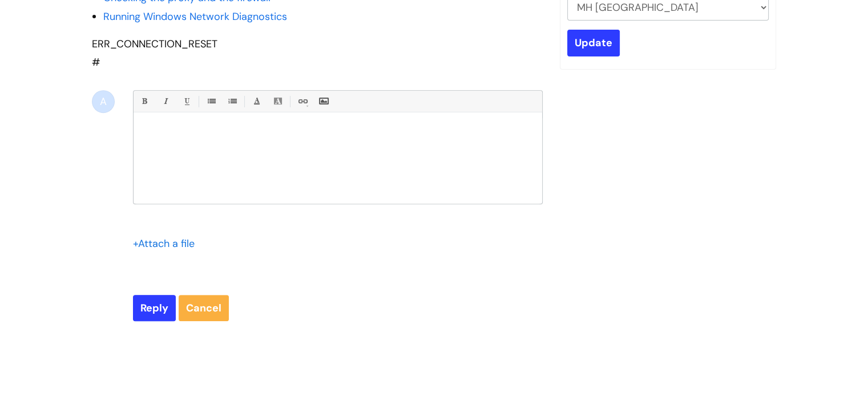 The height and width of the screenshot is (401, 868). What do you see at coordinates (103, 102) in the screenshot?
I see `div: A` at bounding box center [103, 102].